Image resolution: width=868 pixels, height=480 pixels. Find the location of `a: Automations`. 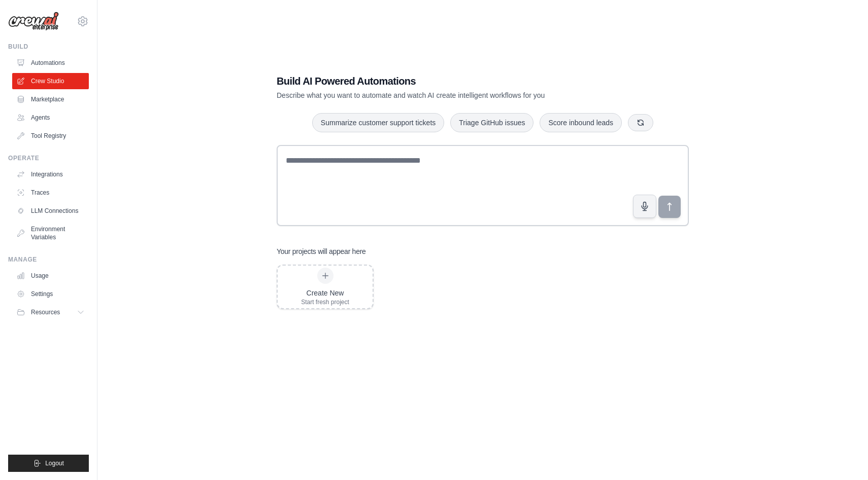

a: Automations is located at coordinates (51, 63).